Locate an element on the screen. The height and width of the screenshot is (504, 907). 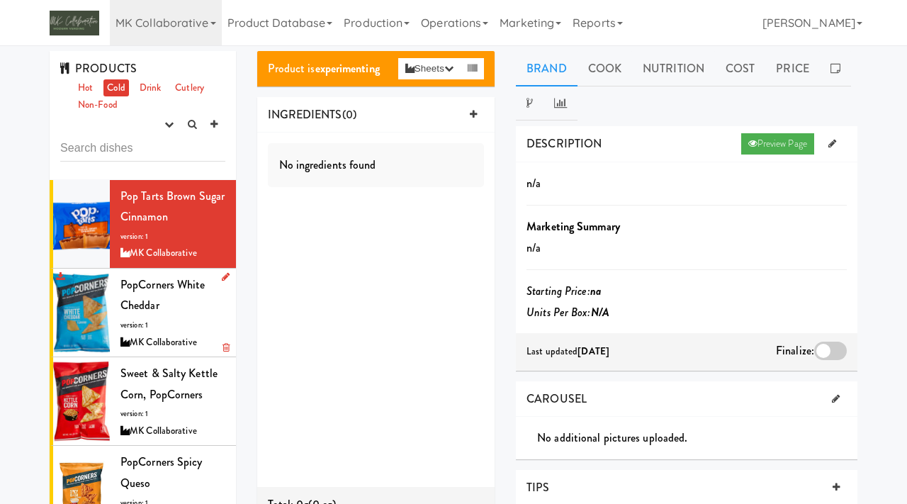
i: Units Per Box: is located at coordinates (567, 312).